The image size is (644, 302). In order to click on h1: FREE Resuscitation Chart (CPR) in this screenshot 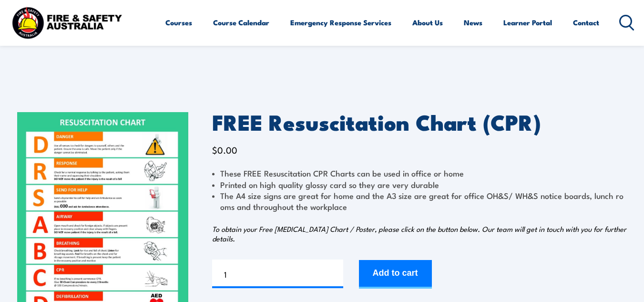, I will do `click(419, 121)`.